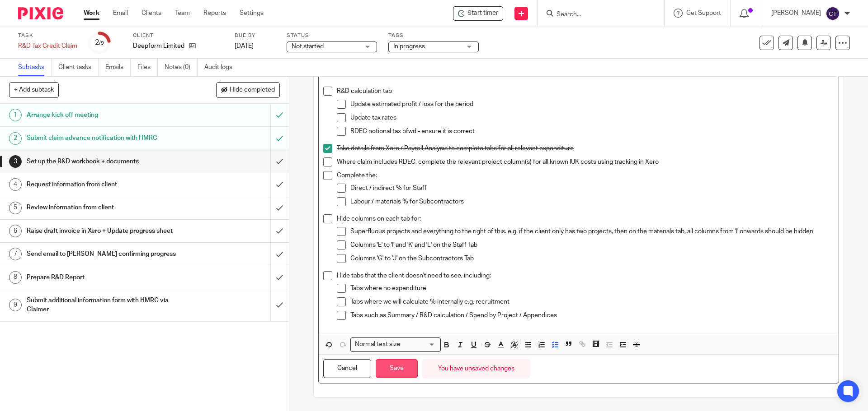 Image resolution: width=868 pixels, height=411 pixels. Describe the element at coordinates (48, 36) in the screenshot. I see `label: Task` at that location.